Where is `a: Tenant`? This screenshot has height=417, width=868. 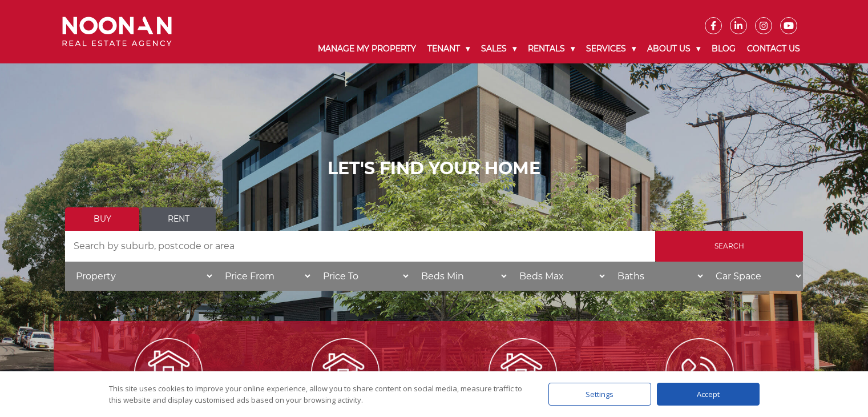
a: Tenant is located at coordinates (449, 48).